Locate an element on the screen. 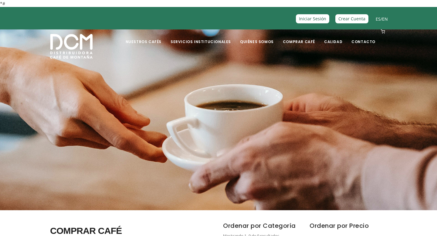  a: Crear Cuenta is located at coordinates (352, 19).